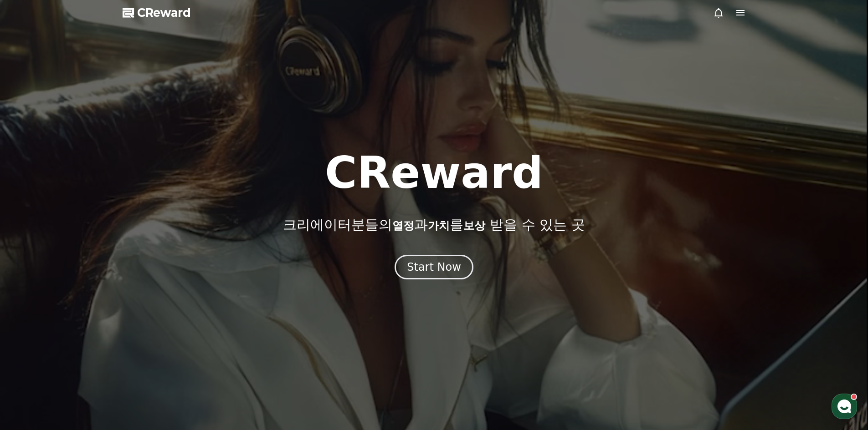  Describe the element at coordinates (434, 225) in the screenshot. I see `p: 크리에이터분들의 과 를 받을 수 있는 곳` at that location.